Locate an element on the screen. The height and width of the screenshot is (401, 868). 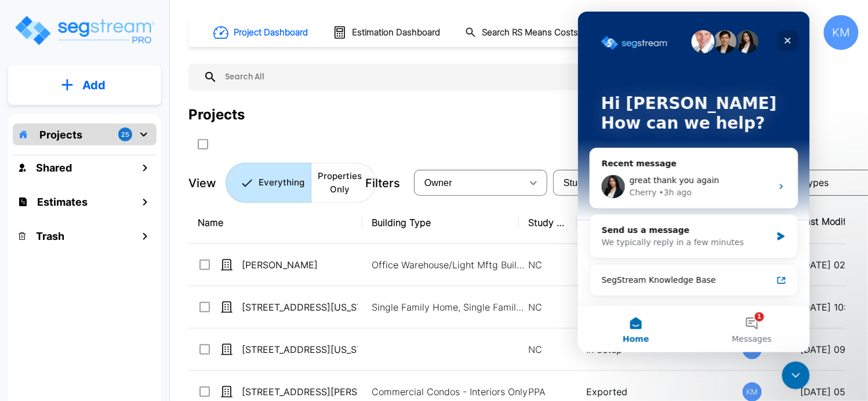
h1: Shared is located at coordinates (54, 168).